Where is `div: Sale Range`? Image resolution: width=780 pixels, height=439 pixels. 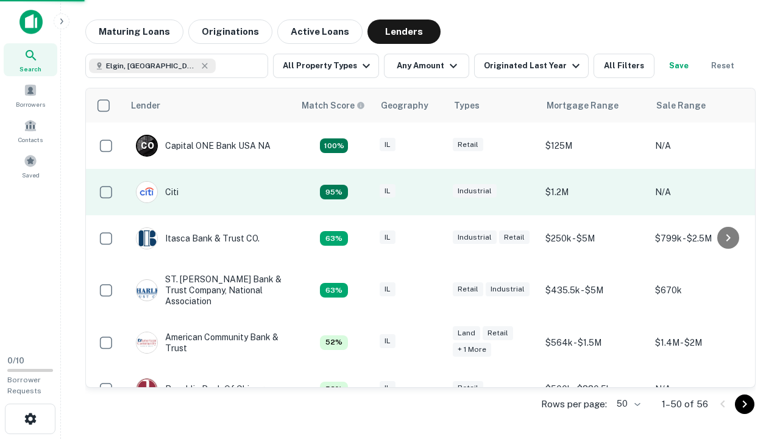
div: Sale Range is located at coordinates (680, 105).